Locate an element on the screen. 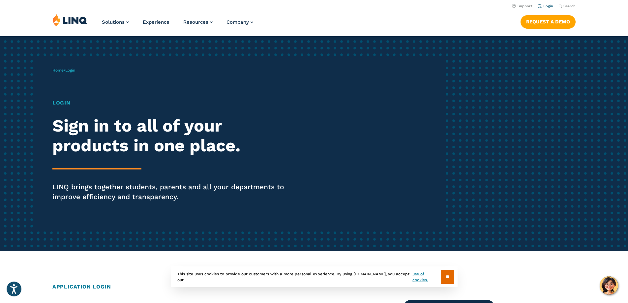 This screenshot has width=628, height=303. a: Home is located at coordinates (58, 70).